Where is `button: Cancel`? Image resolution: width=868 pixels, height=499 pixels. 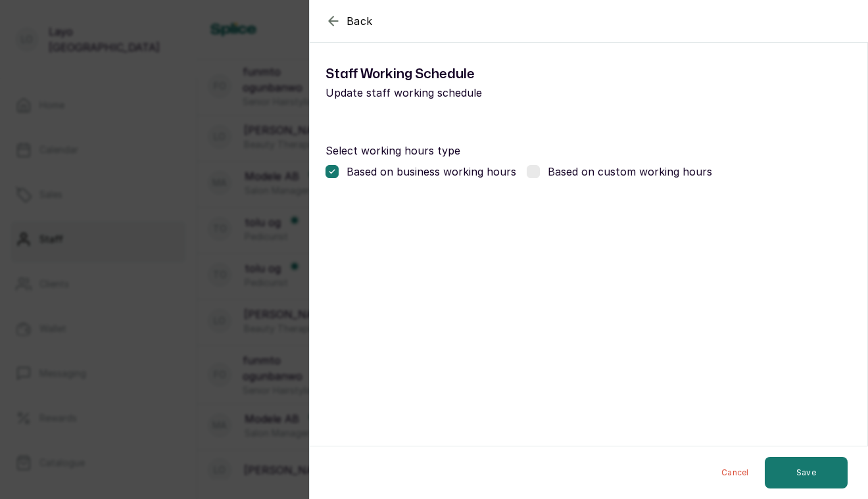 button: Cancel is located at coordinates (736, 473).